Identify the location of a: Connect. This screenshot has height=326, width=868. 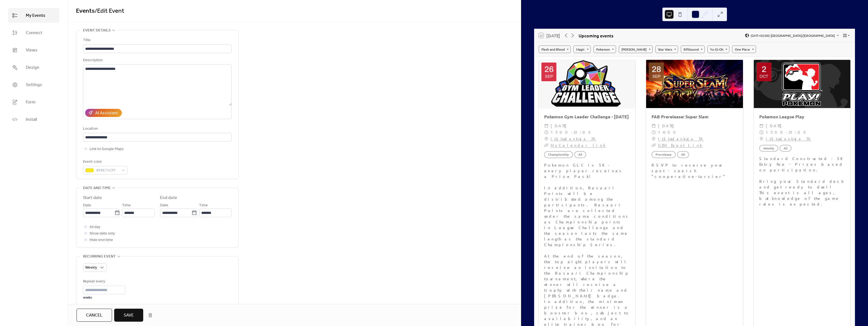
(34, 33).